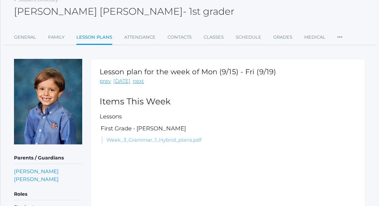 This screenshot has height=206, width=379. Describe the element at coordinates (94, 38) in the screenshot. I see `a: Lesson Plans` at that location.